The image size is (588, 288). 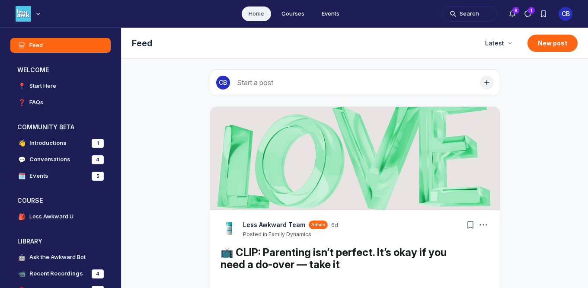 What do you see at coordinates (30, 241) in the screenshot?
I see `h3: LIBRARY` at bounding box center [30, 241].